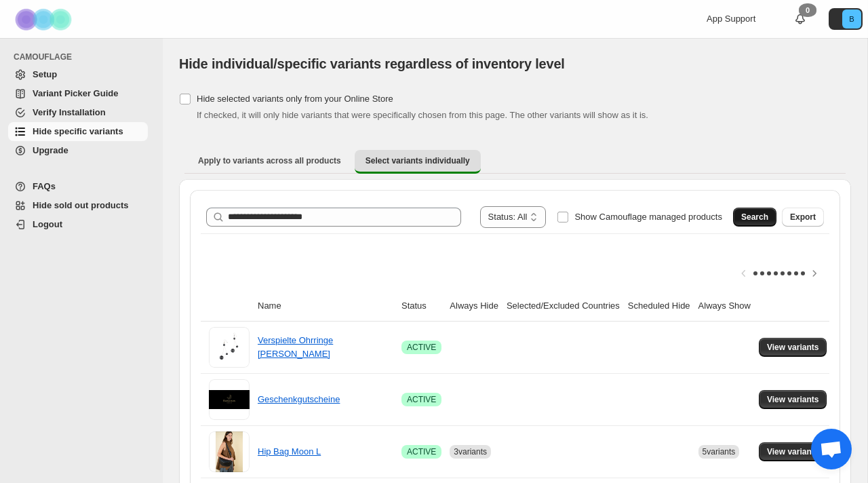 This screenshot has width=868, height=483. What do you see at coordinates (78, 225) in the screenshot?
I see `a: Logout` at bounding box center [78, 225].